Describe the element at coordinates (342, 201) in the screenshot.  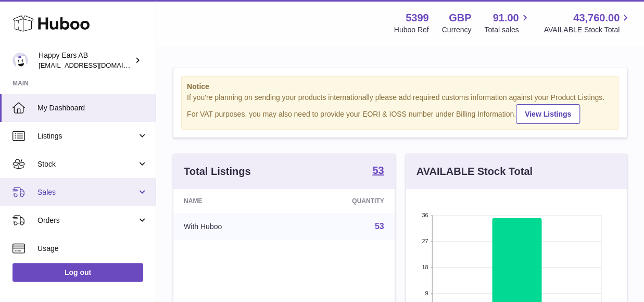
I see `th: Quantity` at that location.